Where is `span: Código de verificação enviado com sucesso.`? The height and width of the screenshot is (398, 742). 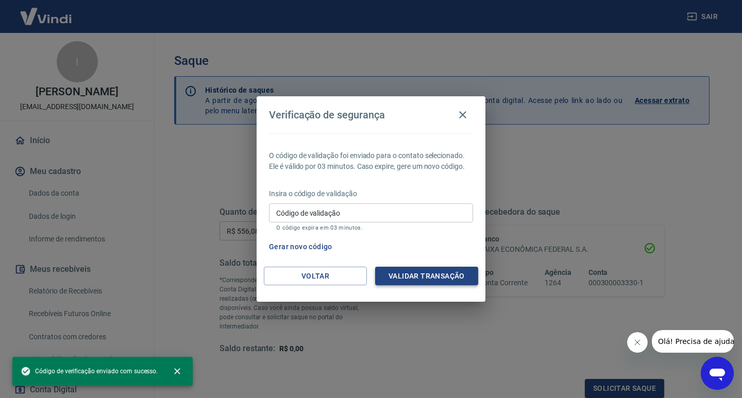 span: Código de verificação enviado com sucesso. is located at coordinates (89, 371).